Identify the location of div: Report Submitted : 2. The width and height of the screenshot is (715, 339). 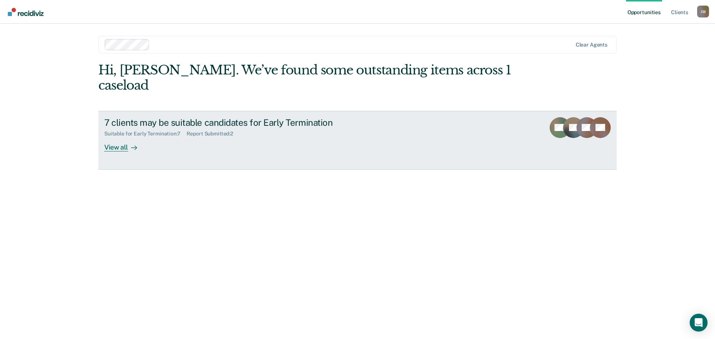
(213, 134).